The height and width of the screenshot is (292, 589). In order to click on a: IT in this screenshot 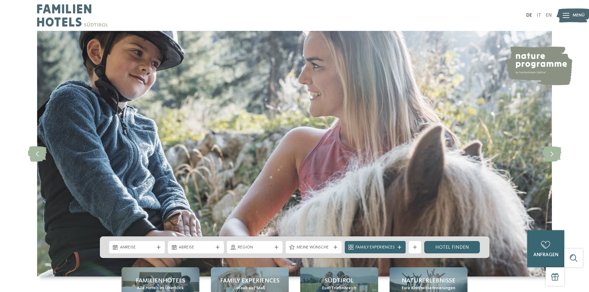, I will do `click(539, 15)`.